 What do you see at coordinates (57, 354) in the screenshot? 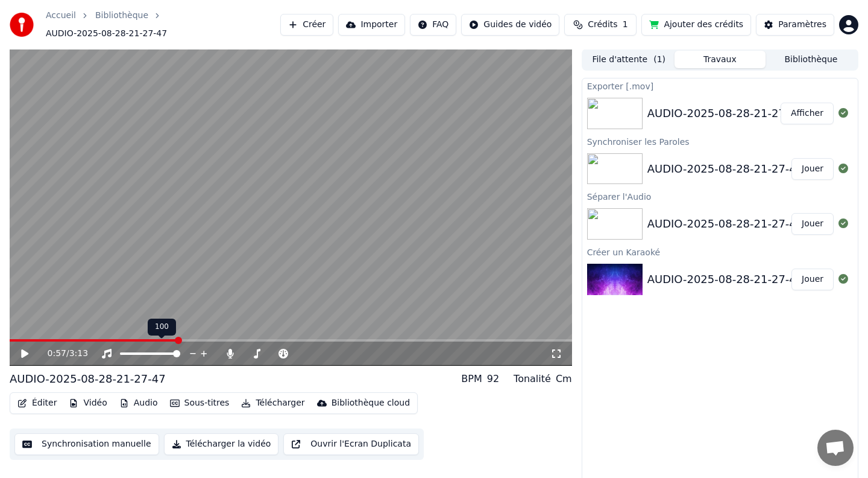
I see `span: 0:57` at bounding box center [57, 354].